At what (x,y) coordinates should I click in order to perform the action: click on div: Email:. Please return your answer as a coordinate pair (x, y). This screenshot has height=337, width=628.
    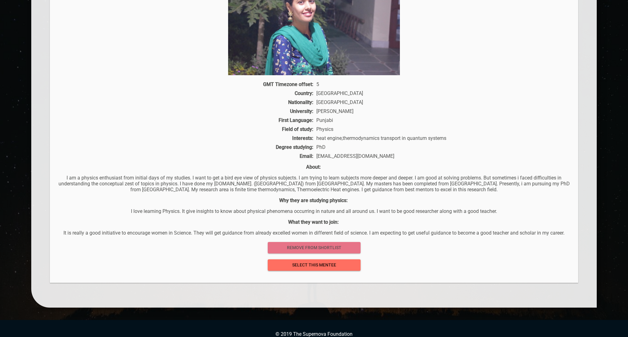
    Looking at the image, I should click on (185, 156).